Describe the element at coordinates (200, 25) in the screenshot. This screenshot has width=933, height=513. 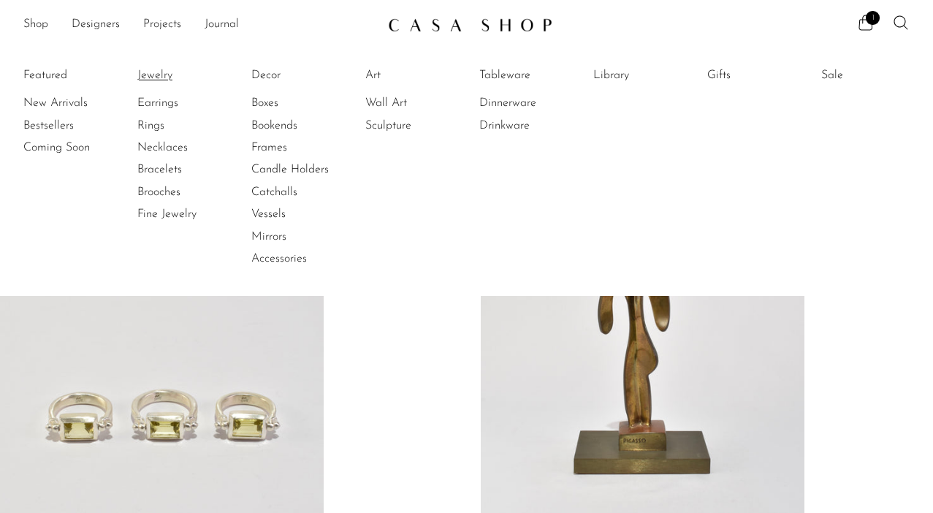
I see `ul: NEW HEADER MENU` at that location.